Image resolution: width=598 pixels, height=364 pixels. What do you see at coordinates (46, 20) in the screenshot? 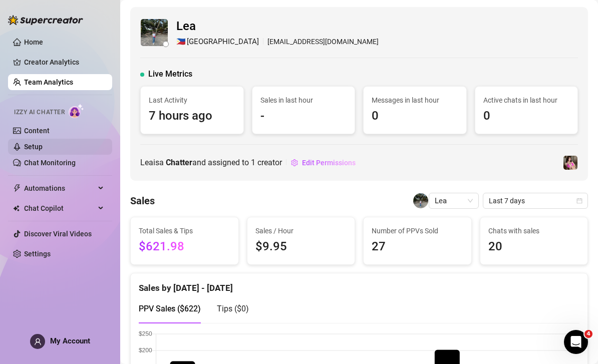
I see `img: logo-BBDzfeDw.svg` at bounding box center [46, 20].